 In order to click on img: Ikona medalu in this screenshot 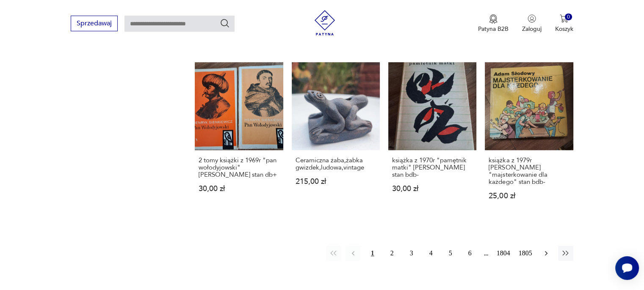, I will do `click(494, 19)`.